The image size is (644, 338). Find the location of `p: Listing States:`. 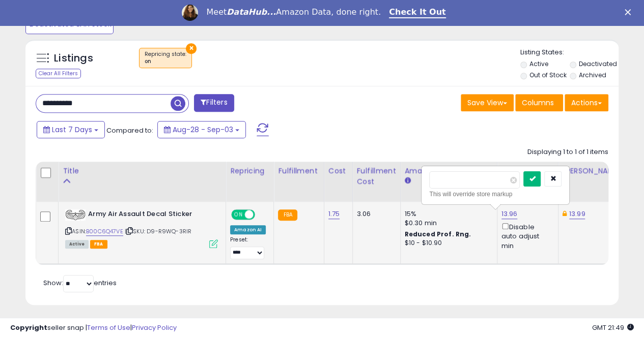

p: Listing States: is located at coordinates (569, 53).